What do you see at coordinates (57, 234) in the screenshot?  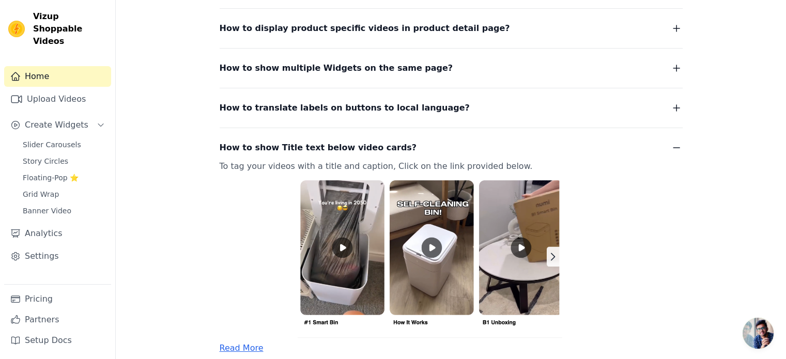 I see `a: Analytics` at bounding box center [57, 234].